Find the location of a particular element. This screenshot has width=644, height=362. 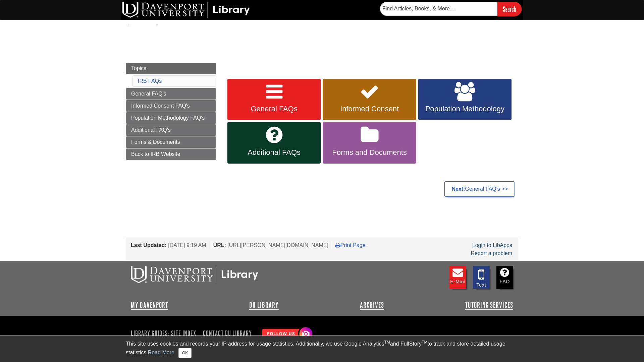

a: Topics is located at coordinates (171, 68).